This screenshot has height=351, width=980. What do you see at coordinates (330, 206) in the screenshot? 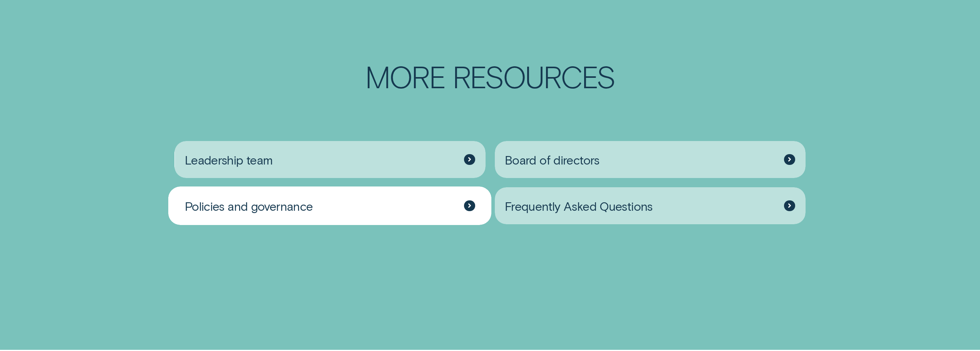
I see `a: Policies and governance` at bounding box center [330, 206].